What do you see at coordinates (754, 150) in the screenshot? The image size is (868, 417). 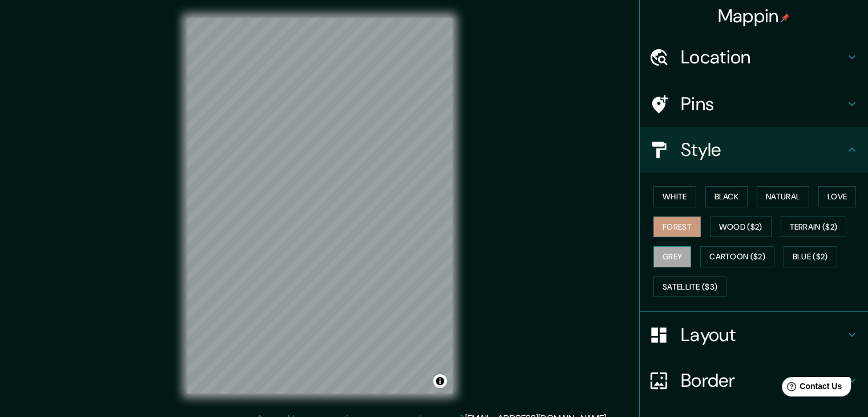 I see `div: Style` at bounding box center [754, 150].